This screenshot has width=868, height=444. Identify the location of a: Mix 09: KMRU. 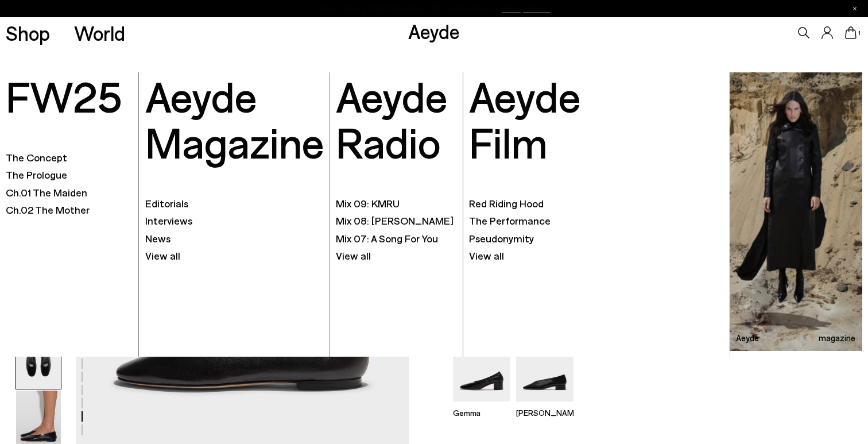
(396, 203).